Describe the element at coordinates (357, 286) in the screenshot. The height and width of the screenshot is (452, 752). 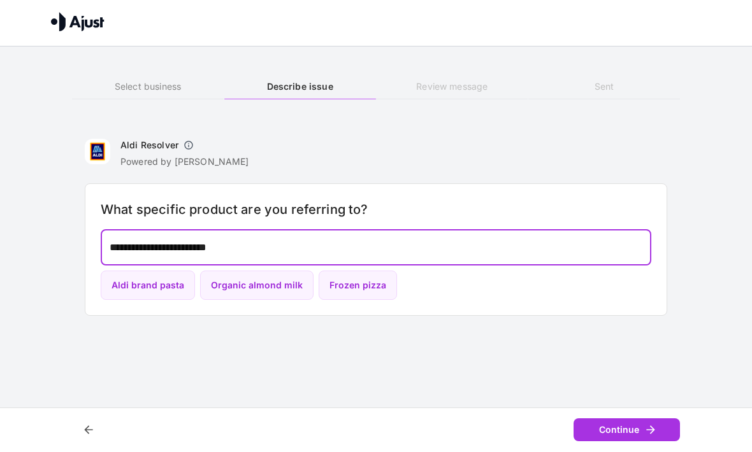
I see `button: Frozen pizza` at that location.